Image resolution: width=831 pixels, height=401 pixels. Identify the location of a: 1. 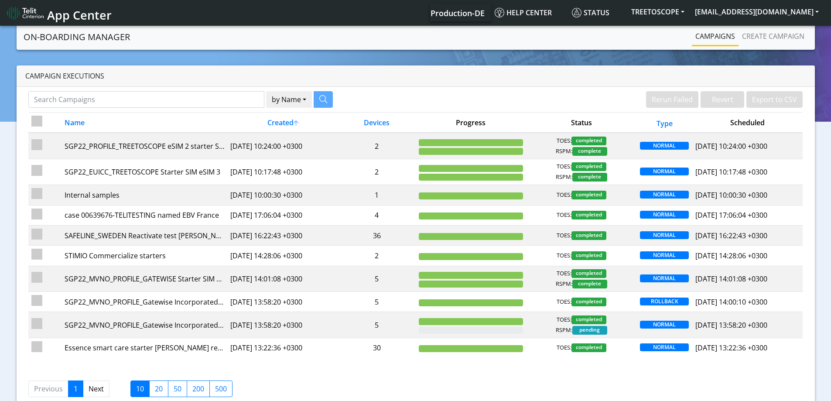
(75, 389).